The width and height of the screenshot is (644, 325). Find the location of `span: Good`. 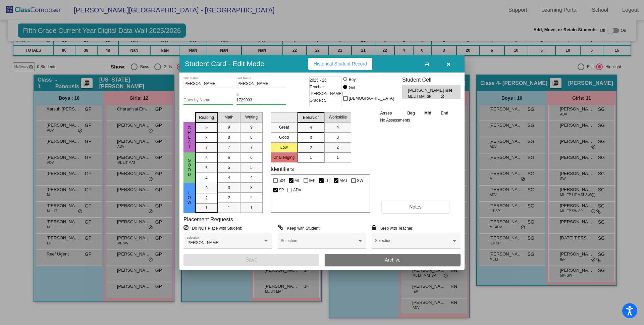

span: Good is located at coordinates (190, 167).